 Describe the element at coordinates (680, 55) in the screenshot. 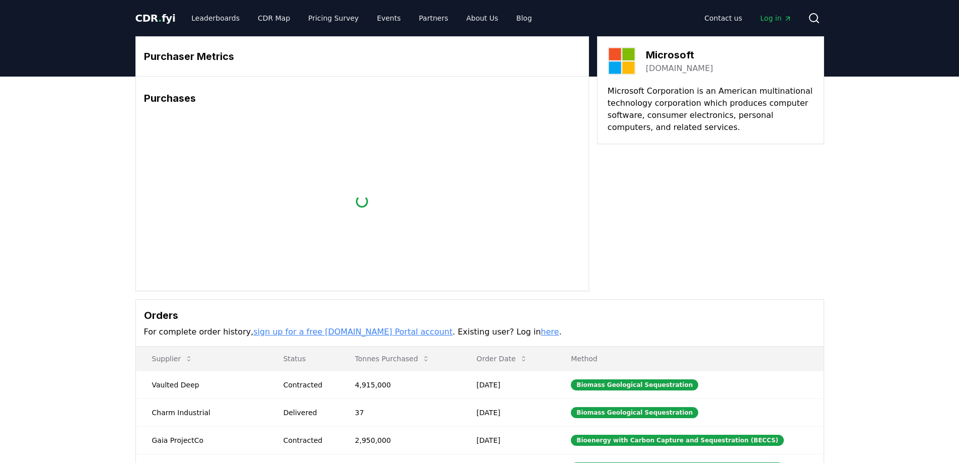

I see `h3: Microsoft` at that location.